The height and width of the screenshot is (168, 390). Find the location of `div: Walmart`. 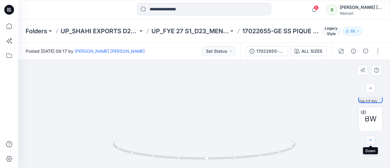

div: Walmart is located at coordinates (361, 13).